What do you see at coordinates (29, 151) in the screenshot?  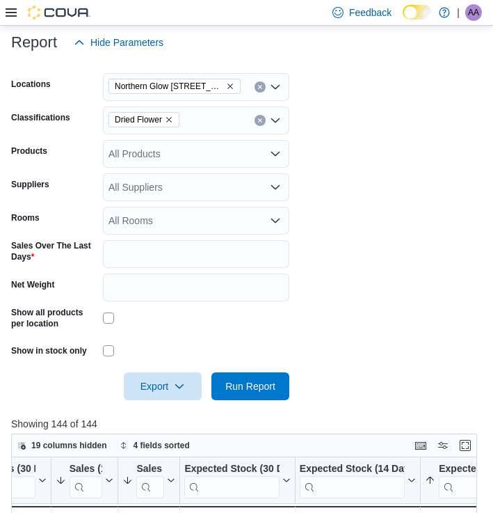 I see `label: Products` at bounding box center [29, 151].